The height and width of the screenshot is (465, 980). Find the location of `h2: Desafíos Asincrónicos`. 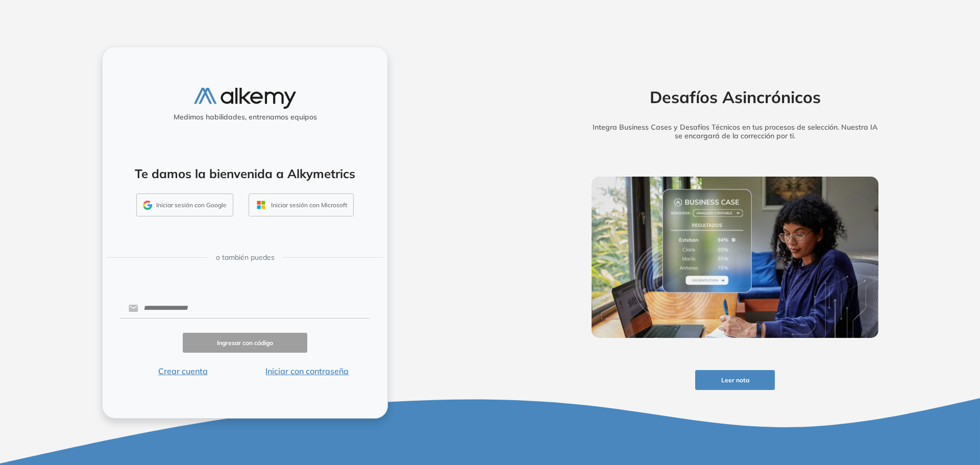

h2: Desafíos Asincrónicos is located at coordinates (735, 97).